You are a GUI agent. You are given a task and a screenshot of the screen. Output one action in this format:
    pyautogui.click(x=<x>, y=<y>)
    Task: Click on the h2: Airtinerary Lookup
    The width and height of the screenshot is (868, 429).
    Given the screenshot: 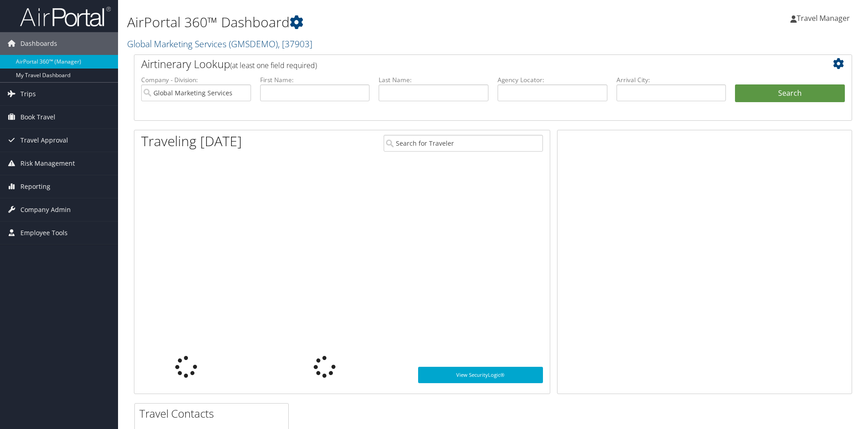 What is the action you would take?
    pyautogui.click(x=463, y=64)
    